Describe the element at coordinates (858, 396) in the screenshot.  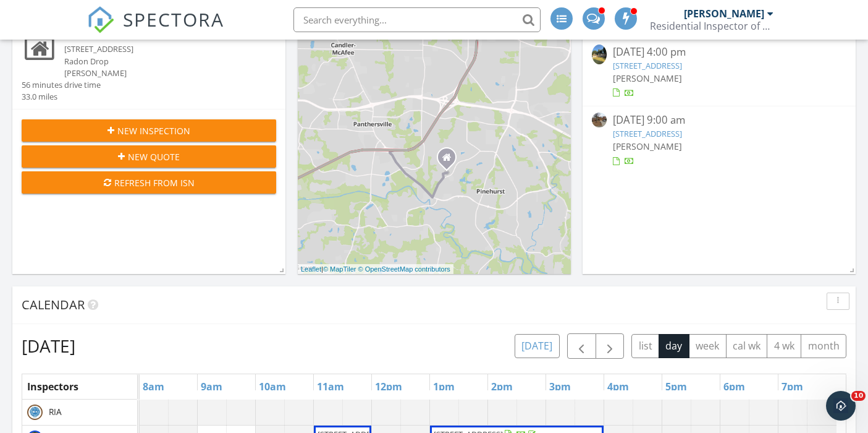
I see `span: 10` at that location.